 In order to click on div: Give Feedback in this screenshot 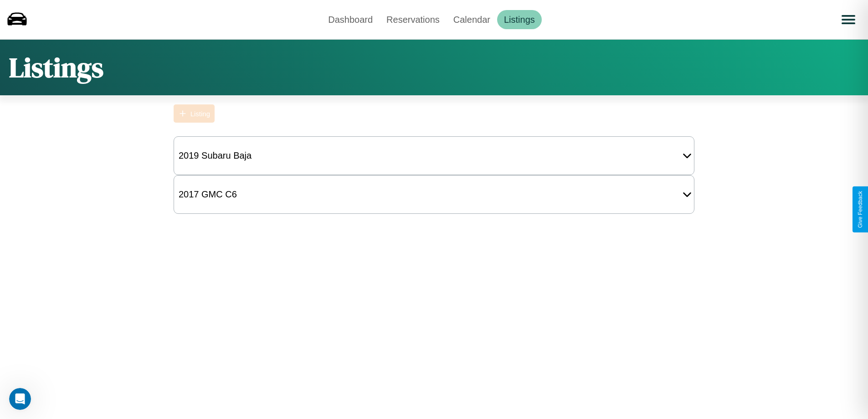, I will do `click(861, 210)`.